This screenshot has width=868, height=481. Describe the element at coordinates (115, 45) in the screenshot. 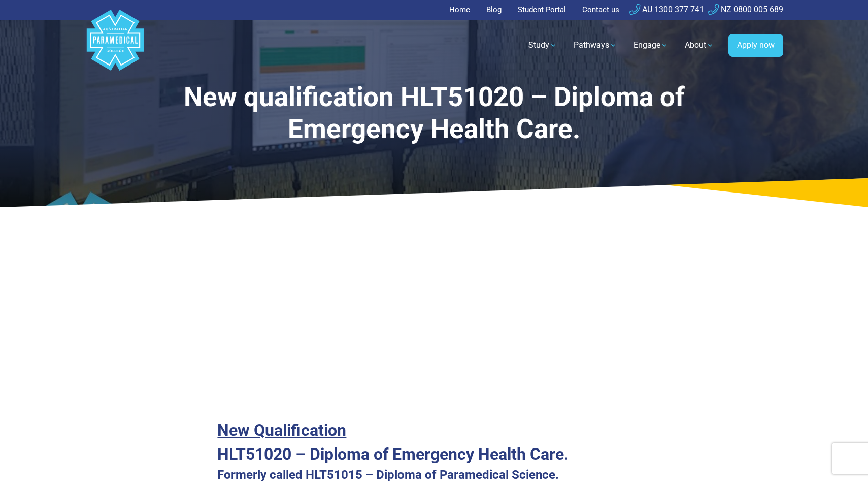

I see `a: Australian Paramedical College` at that location.